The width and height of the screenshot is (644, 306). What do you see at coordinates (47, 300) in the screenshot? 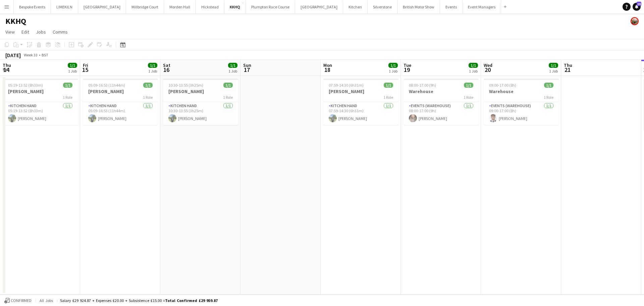
I see `span: All jobs` at bounding box center [47, 300].